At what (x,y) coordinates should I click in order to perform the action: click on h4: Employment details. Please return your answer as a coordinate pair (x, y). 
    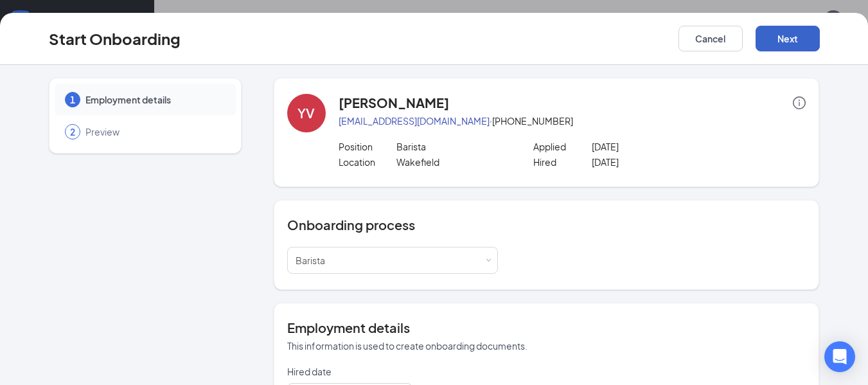
    Looking at the image, I should click on (547, 328).